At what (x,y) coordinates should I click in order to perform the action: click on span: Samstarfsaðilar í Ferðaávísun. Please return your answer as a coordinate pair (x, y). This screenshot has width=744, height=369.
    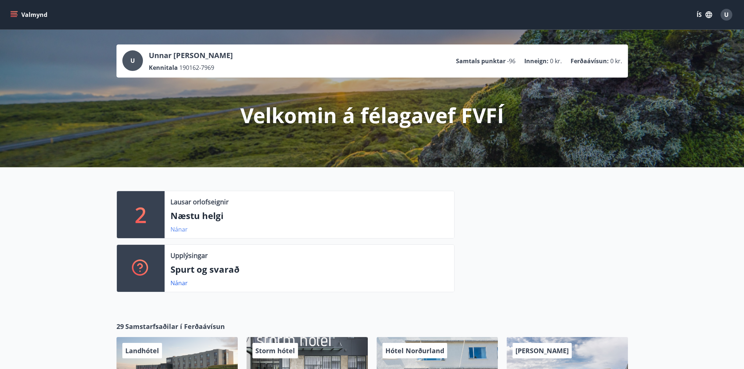
    Looking at the image, I should click on (175, 326).